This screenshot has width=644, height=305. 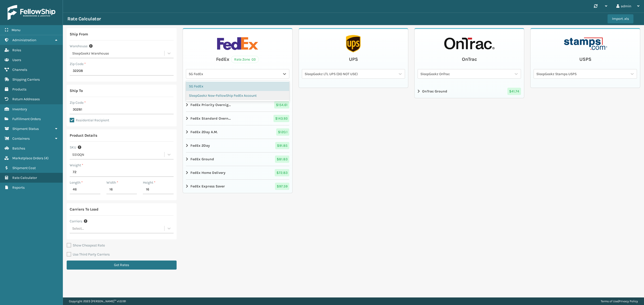 What do you see at coordinates (32, 13) in the screenshot?
I see `img: logo` at bounding box center [32, 13].